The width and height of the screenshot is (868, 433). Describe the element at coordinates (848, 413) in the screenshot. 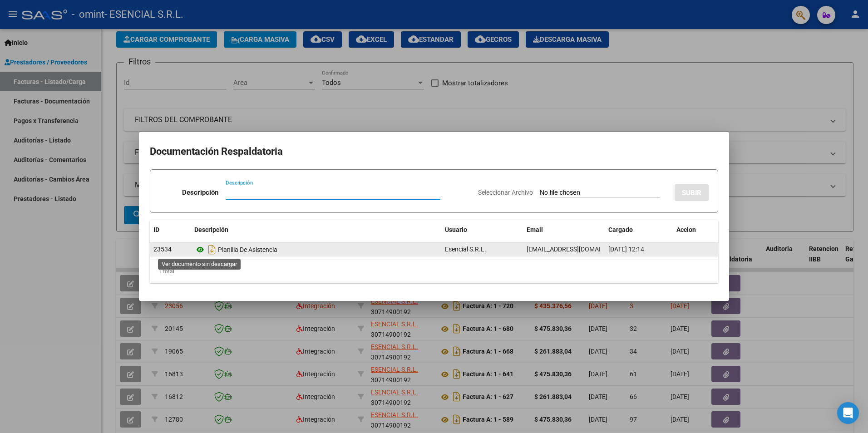

I see `div: Open Intercom Messenger` at that location.